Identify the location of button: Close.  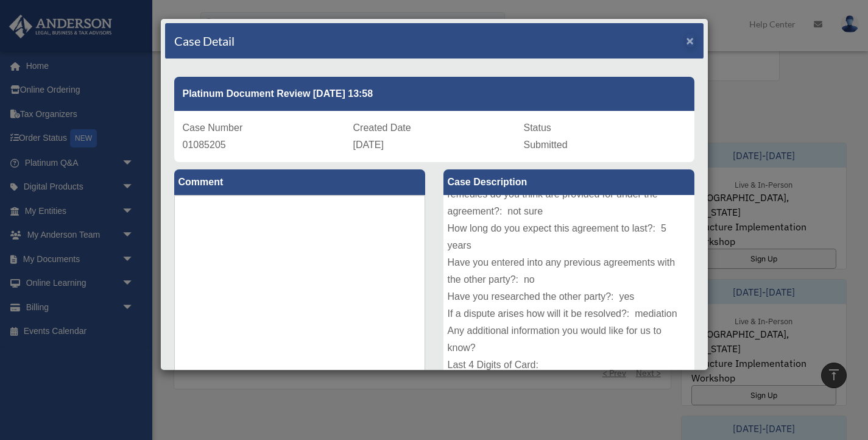
(691, 40).